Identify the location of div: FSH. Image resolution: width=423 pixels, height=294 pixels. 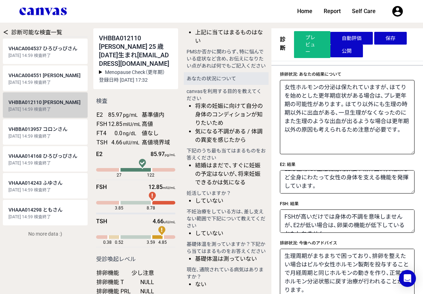
(122, 187).